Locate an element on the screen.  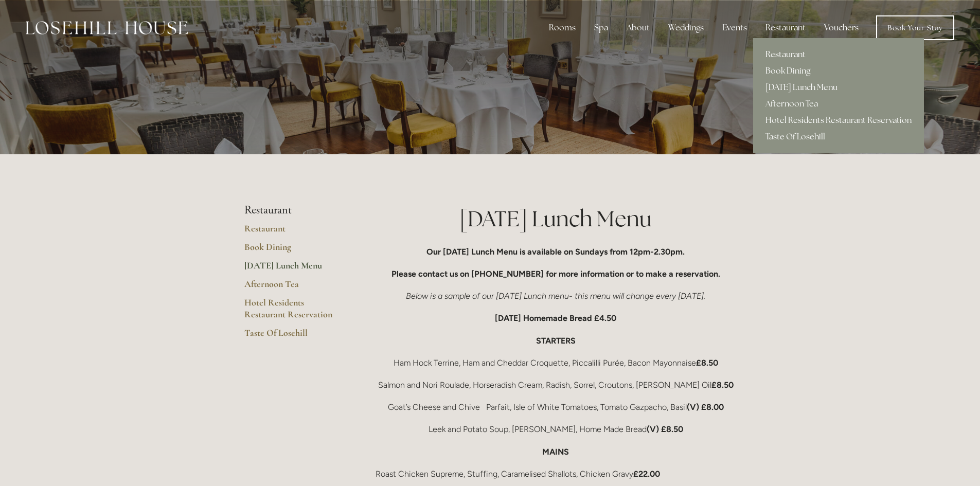
strong: MAINS is located at coordinates (555, 452).